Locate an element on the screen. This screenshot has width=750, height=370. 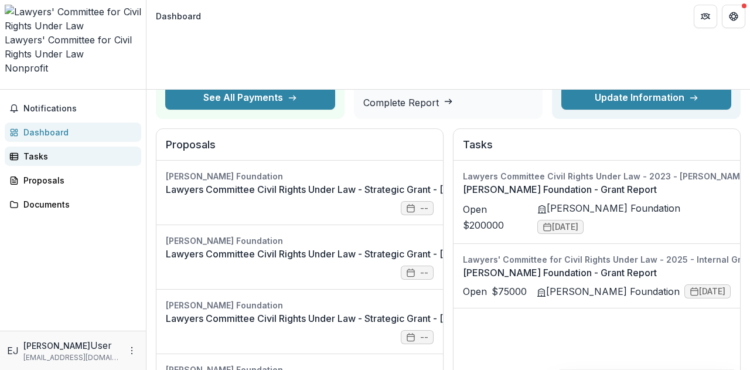
a: Update Information is located at coordinates (646, 98).